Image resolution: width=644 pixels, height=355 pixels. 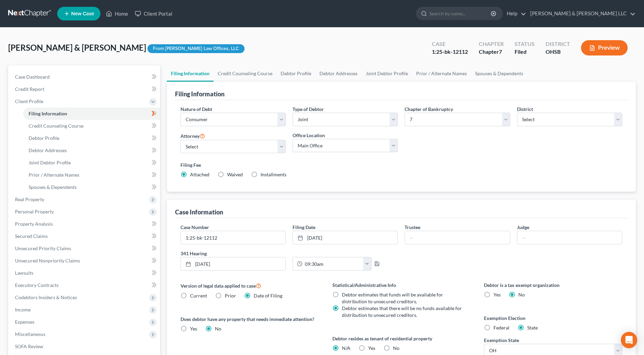 What do you see at coordinates (91, 150) in the screenshot?
I see `a: Debtor Addresses` at bounding box center [91, 150].